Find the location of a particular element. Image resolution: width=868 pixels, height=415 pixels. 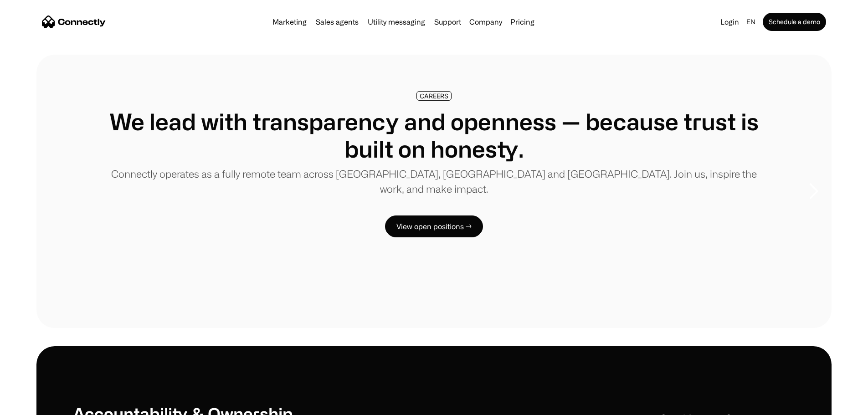

div: CAREERS is located at coordinates (434, 96).